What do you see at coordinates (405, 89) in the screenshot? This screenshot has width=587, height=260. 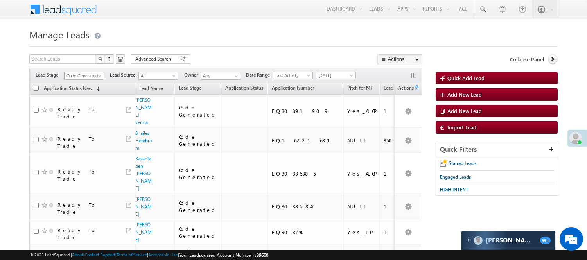 I see `span: Actions` at bounding box center [405, 89].